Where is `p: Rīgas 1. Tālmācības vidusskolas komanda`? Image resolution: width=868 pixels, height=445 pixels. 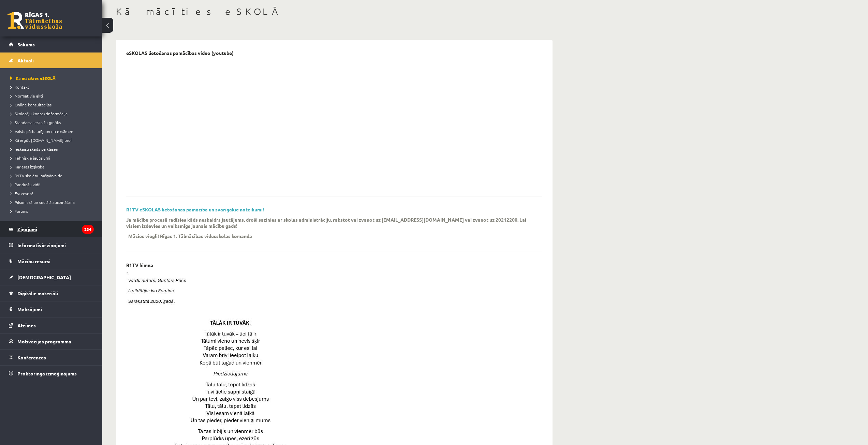
p: Rīgas 1. Tālmācības vidusskolas komanda is located at coordinates (206, 236).